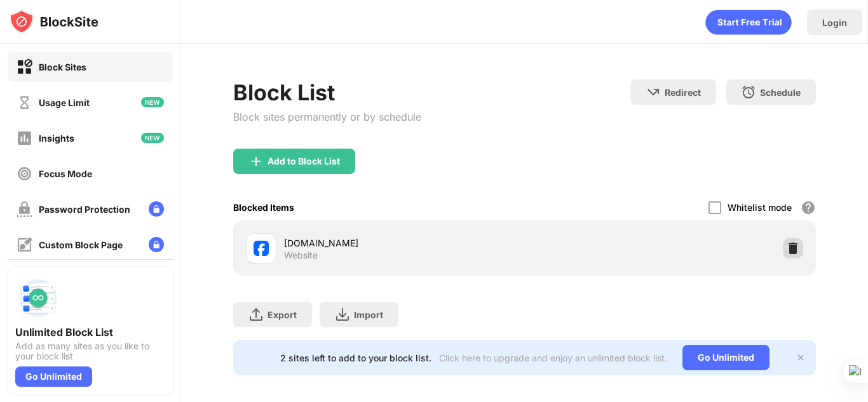 The image size is (868, 402). Describe the element at coordinates (24, 245) in the screenshot. I see `img: customize-block-page-off.svg` at that location.